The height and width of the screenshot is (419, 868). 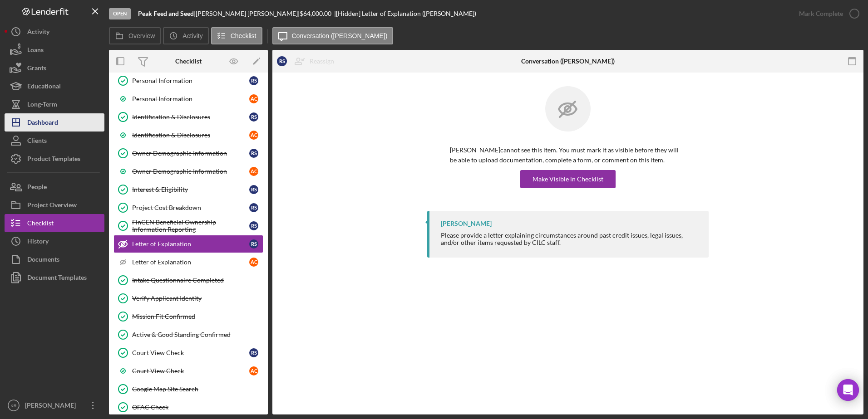 I want to click on a: OFAC Check, so click(x=188, y=408).